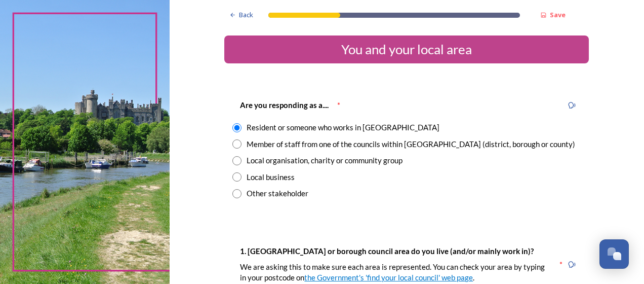 This screenshot has width=644, height=284. Describe the element at coordinates (324, 160) in the screenshot. I see `div: Local organisation, charity or community group` at that location.